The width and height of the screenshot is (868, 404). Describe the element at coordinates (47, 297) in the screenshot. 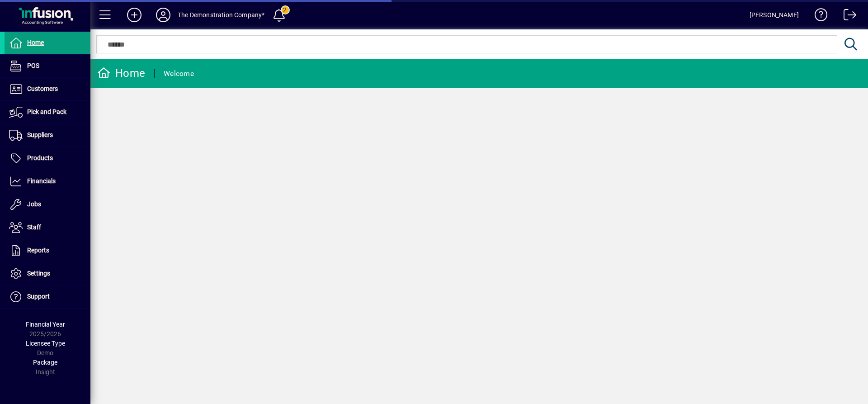

I see `a: Support` at that location.